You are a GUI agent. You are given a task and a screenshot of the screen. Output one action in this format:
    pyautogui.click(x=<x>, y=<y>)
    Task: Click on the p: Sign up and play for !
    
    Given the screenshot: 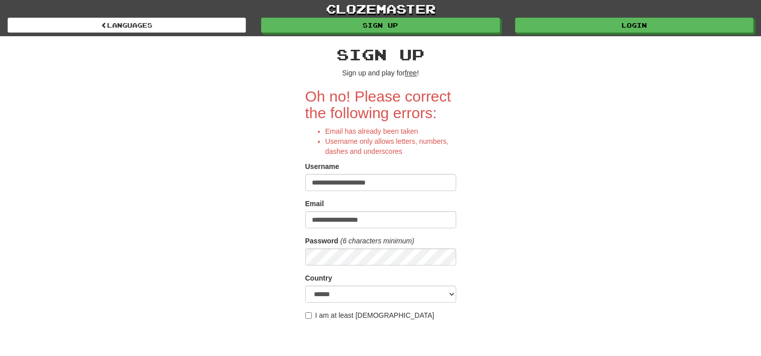 What is the action you would take?
    pyautogui.click(x=381, y=73)
    